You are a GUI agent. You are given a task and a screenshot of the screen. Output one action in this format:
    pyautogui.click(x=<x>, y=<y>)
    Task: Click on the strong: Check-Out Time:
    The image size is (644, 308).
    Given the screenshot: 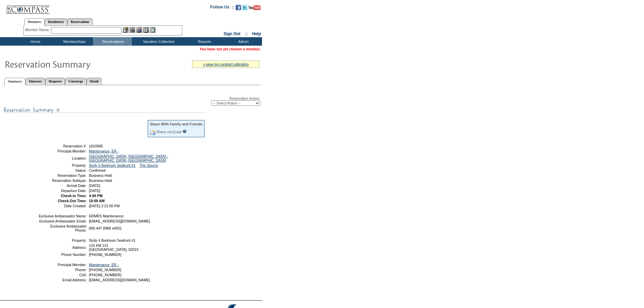 What is the action you would take?
    pyautogui.click(x=72, y=201)
    